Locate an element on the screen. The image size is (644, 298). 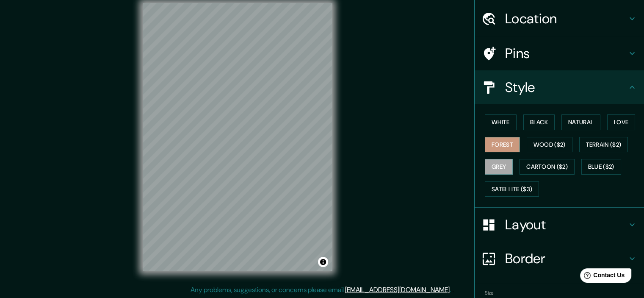
p: Any problems, suggestions, or concerns please email . is located at coordinates (320, 290).